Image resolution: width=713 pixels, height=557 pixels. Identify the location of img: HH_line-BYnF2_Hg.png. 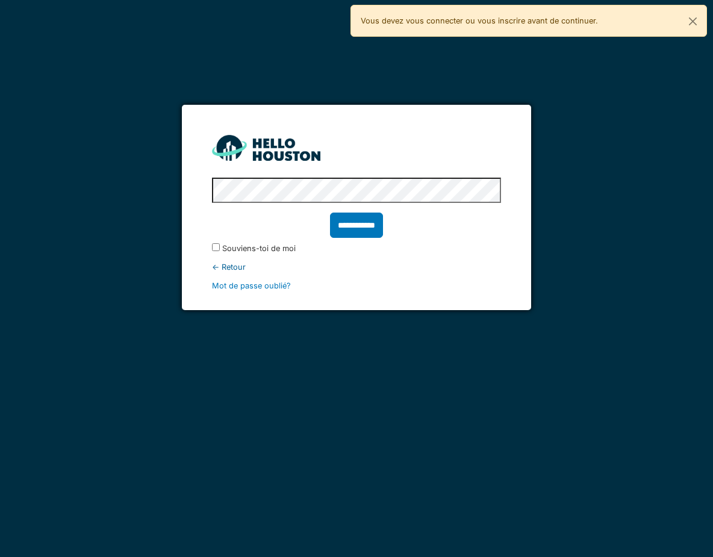
(266, 148).